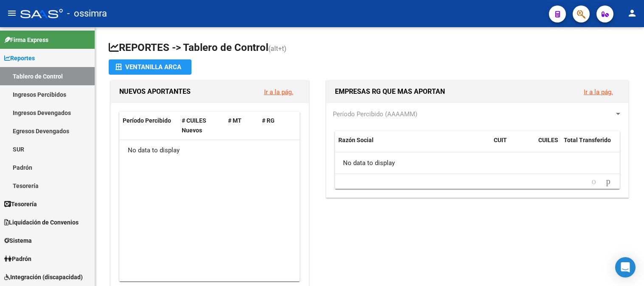 Image resolution: width=644 pixels, height=286 pixels. What do you see at coordinates (149, 126) in the screenshot?
I see `datatable-header-cell: Período Percibido` at bounding box center [149, 126].